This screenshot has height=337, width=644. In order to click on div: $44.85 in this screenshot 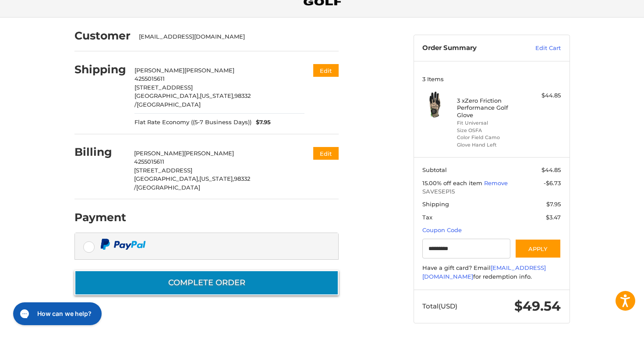, I will do `click(543, 96)`.